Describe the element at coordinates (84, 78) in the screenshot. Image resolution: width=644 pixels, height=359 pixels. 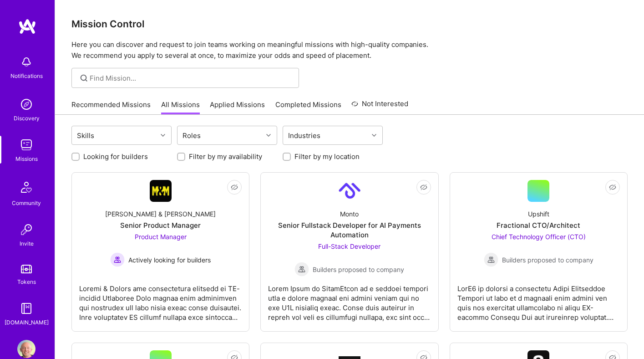
I see `i: icon SearchGrey` at that location.